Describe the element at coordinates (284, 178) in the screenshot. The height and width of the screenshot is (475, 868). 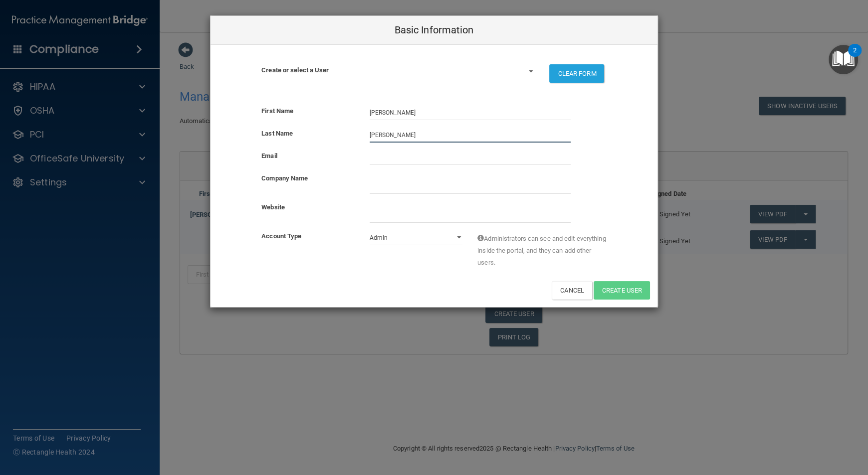
I see `b: Company Name` at that location.